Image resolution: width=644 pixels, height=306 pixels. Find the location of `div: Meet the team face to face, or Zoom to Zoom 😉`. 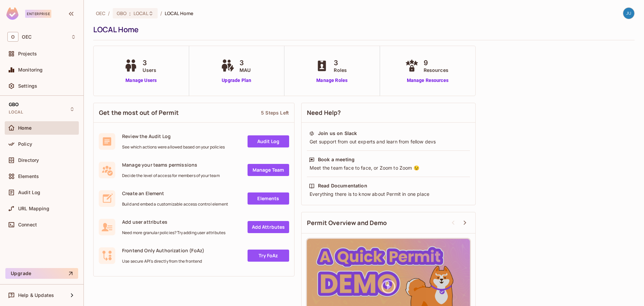

div: Meet the team face to face, or Zoom to Zoom 😉 is located at coordinates (388, 168).